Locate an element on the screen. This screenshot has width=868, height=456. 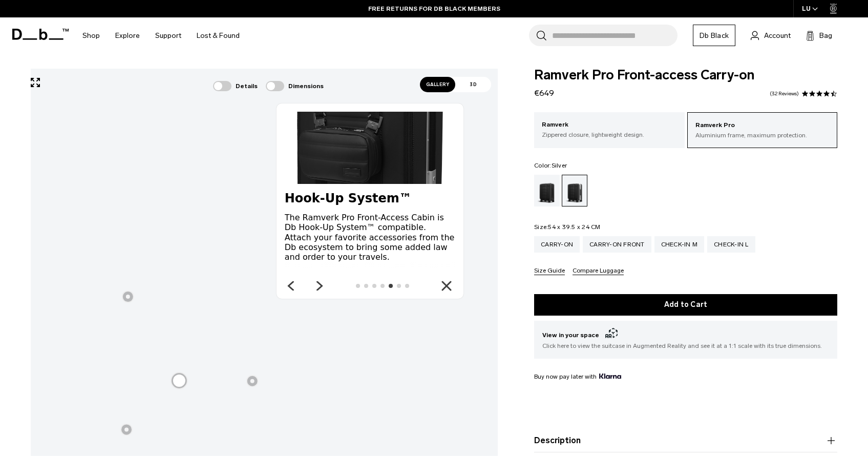
a: Db Black is located at coordinates (714, 36).